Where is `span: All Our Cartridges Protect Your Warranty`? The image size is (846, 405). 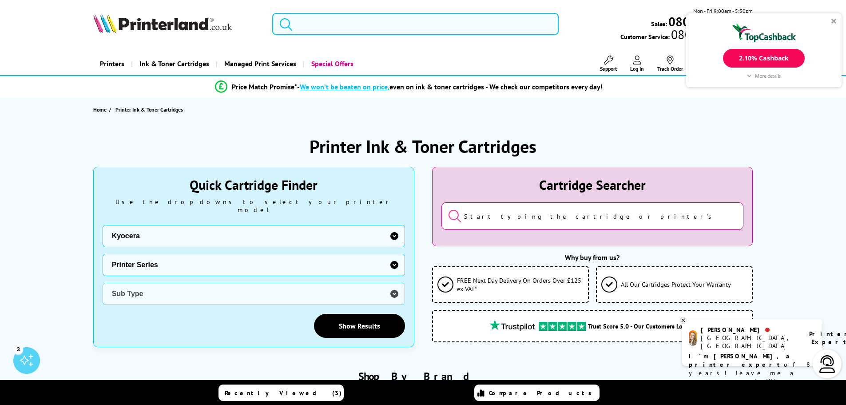 span: All Our Cartridges Protect Your Warranty is located at coordinates (676, 284).